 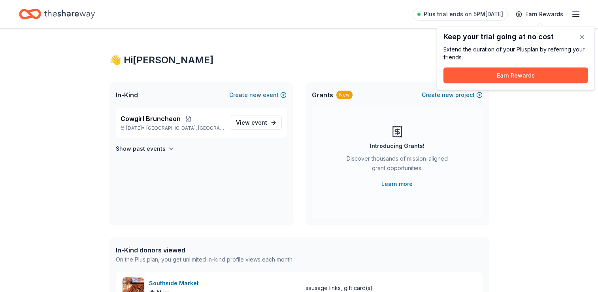 What do you see at coordinates (252, 123) in the screenshot?
I see `span: View` at bounding box center [252, 123].